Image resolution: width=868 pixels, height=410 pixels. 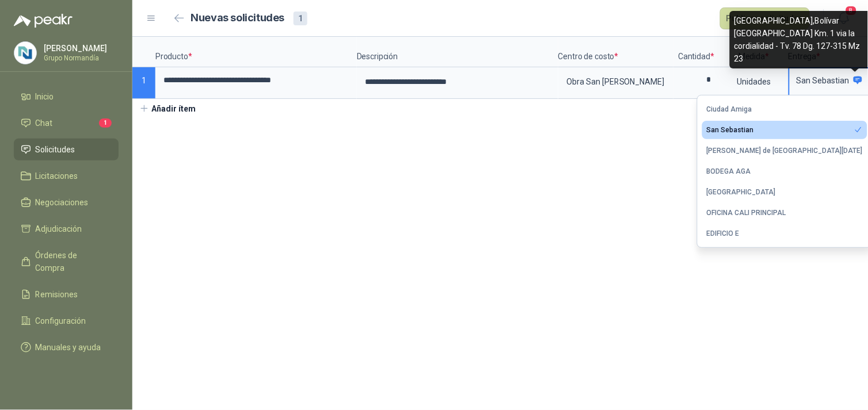 What do you see at coordinates (59, 229) in the screenshot?
I see `span: Adjudicación` at bounding box center [59, 229].